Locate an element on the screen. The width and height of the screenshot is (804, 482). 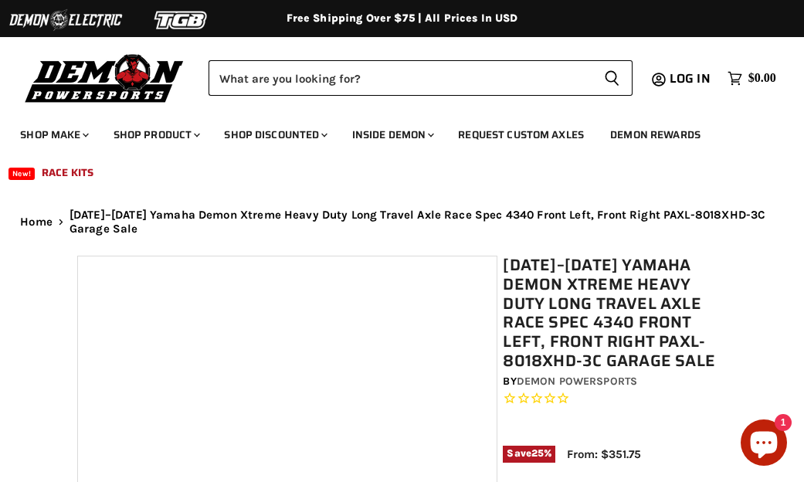
button: Search is located at coordinates (612, 78).